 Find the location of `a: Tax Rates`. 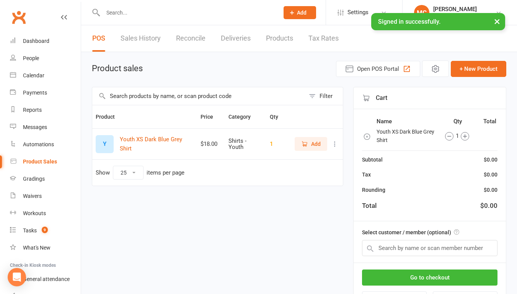

a: Tax Rates is located at coordinates (323, 38).